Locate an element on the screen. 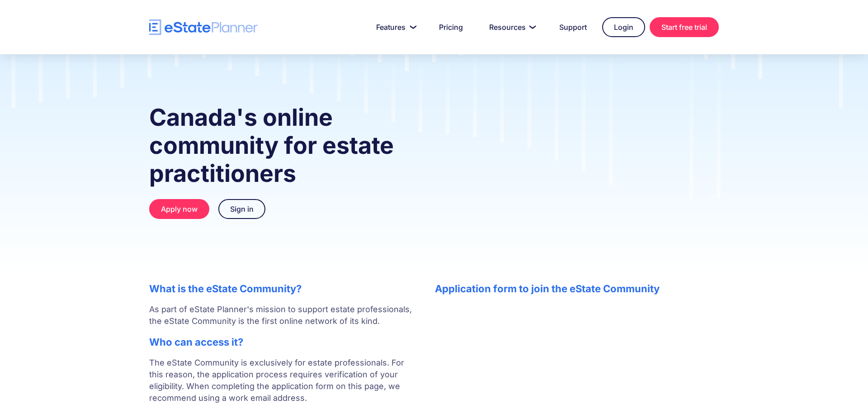  a: Login is located at coordinates (623, 27).